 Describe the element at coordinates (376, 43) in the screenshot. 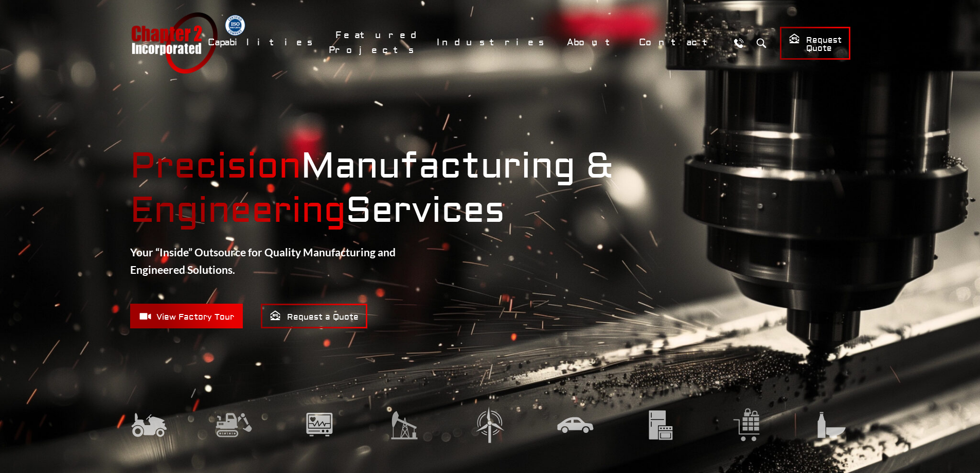

I see `a: Featured Projects` at that location.